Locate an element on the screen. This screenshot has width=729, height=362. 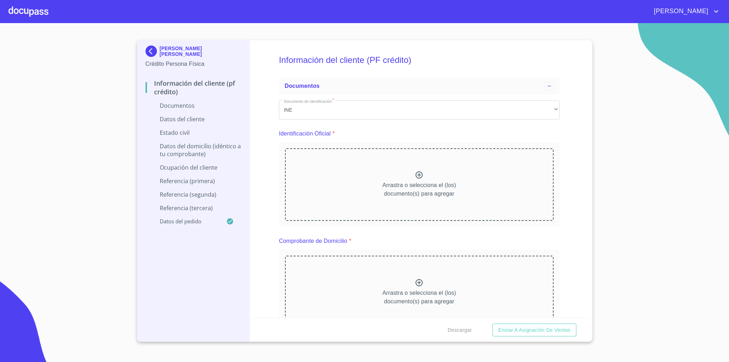
div: Documentos is located at coordinates (419, 86).